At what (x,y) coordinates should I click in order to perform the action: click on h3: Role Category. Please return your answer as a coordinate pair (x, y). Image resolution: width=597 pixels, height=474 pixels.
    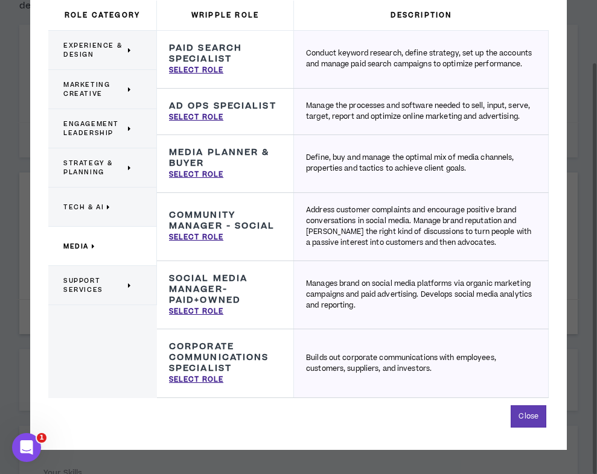
    Looking at the image, I should click on (103, 15).